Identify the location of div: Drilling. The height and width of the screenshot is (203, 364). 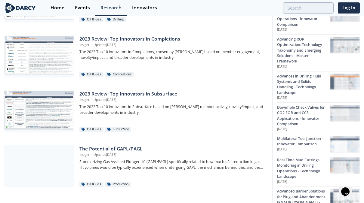
(115, 20).